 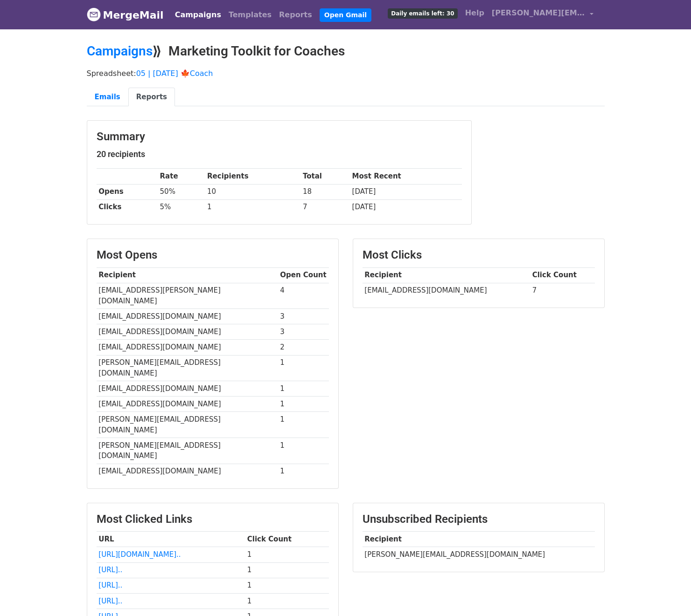 What do you see at coordinates (325, 176) in the screenshot?
I see `th: Total` at bounding box center [325, 176].